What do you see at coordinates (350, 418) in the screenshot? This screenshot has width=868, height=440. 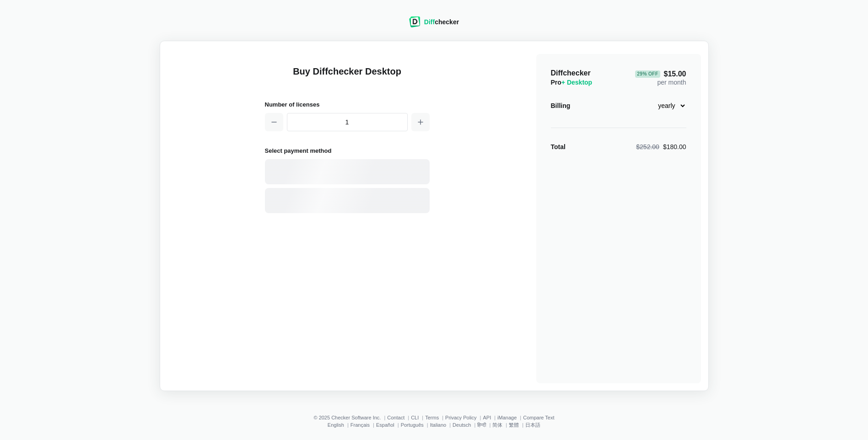 I see `li: © 2025 Checker Software Inc.` at bounding box center [350, 418].